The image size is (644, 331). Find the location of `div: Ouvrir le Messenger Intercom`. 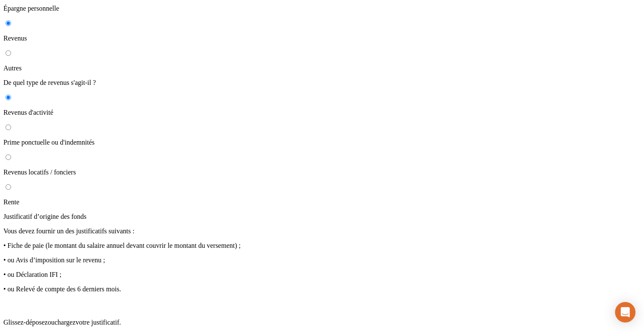

div: Ouvrir le Messenger Intercom is located at coordinates (625, 311).